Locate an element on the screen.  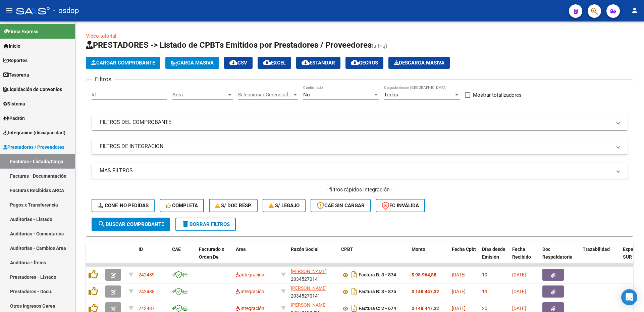
datatable-header-cell: Area is located at coordinates (256, 257).